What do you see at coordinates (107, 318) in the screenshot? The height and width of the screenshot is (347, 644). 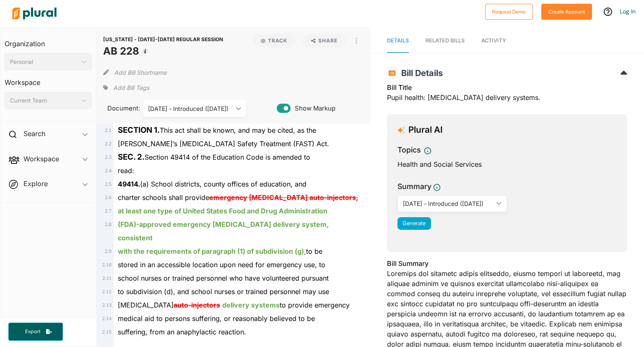 I see `span: 2 . 14` at bounding box center [107, 318].